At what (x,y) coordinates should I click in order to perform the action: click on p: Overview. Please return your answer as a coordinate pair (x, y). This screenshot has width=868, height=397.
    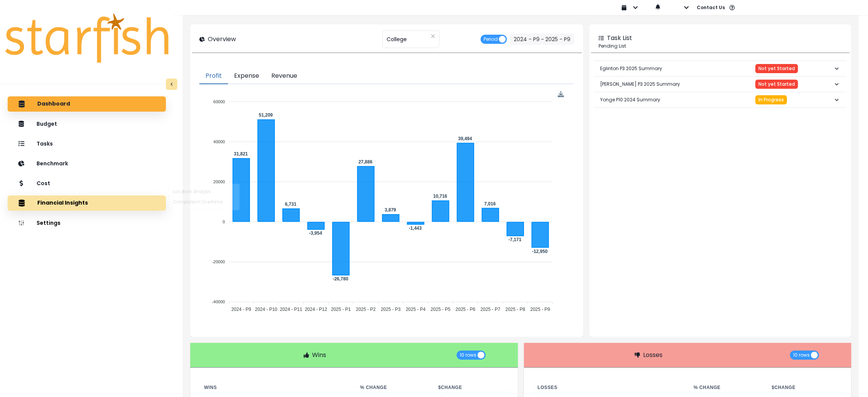
    Looking at the image, I should click on (222, 39).